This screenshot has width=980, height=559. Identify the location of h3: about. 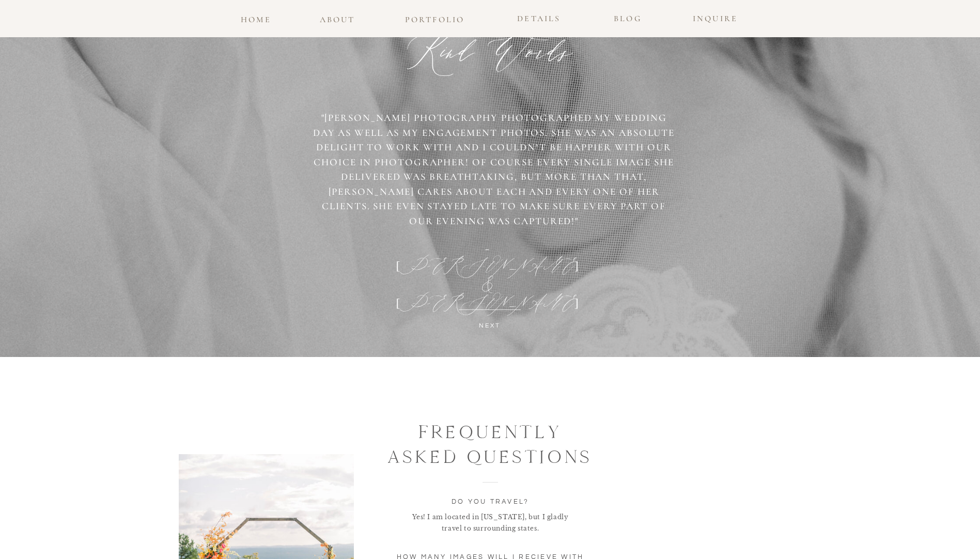
(337, 19).